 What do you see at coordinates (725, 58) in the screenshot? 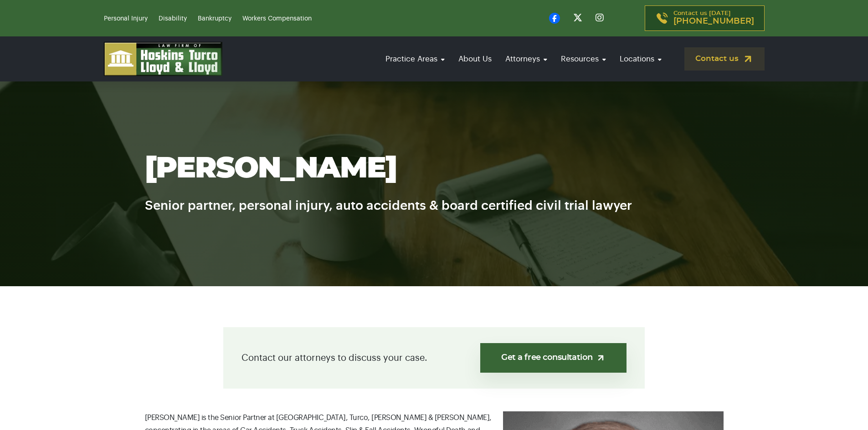
I see `a: Contact us` at bounding box center [725, 58].